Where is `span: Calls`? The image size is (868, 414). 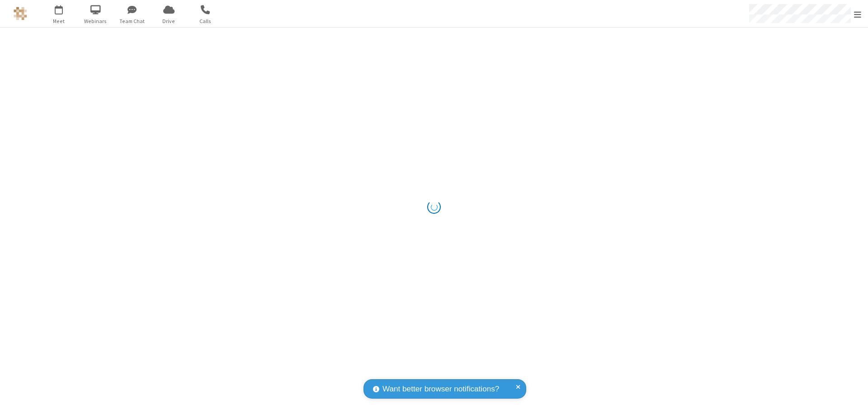 span: Calls is located at coordinates (205, 21).